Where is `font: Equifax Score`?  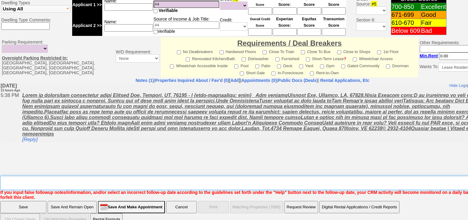 font: Equifax Score is located at coordinates (309, 22).